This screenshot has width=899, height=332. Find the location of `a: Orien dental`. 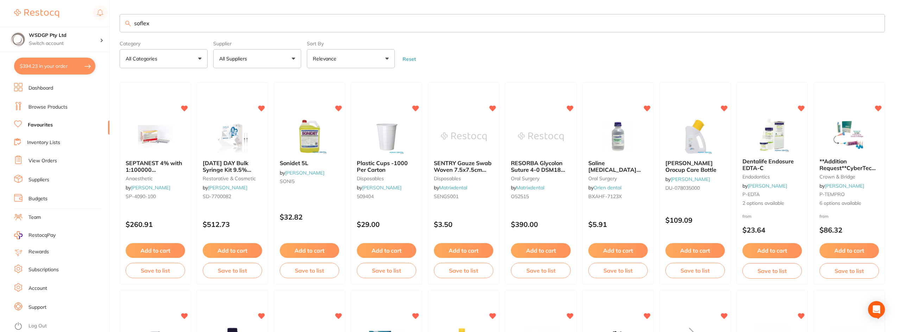

a: Orien dental is located at coordinates (607, 188).